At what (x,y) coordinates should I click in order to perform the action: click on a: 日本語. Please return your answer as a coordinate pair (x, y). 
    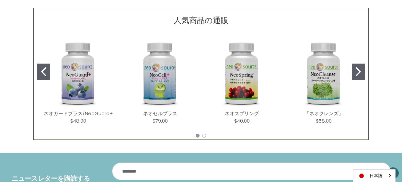
    Looking at the image, I should click on (374, 175).